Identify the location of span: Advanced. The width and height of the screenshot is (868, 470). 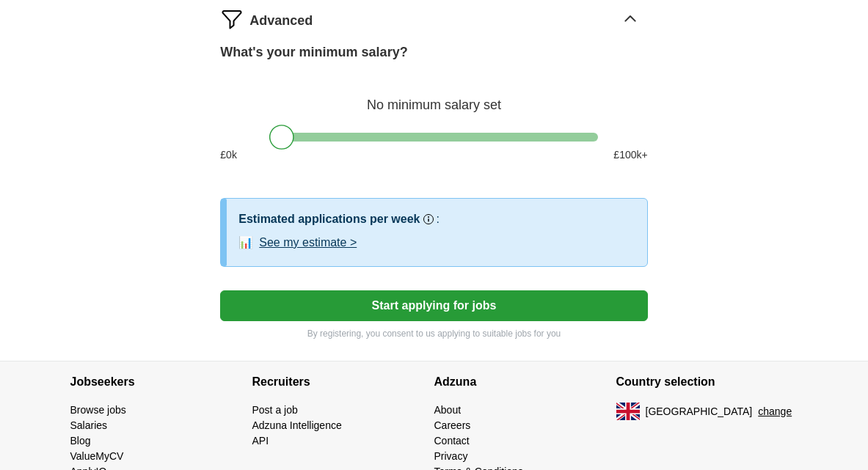
(281, 21).